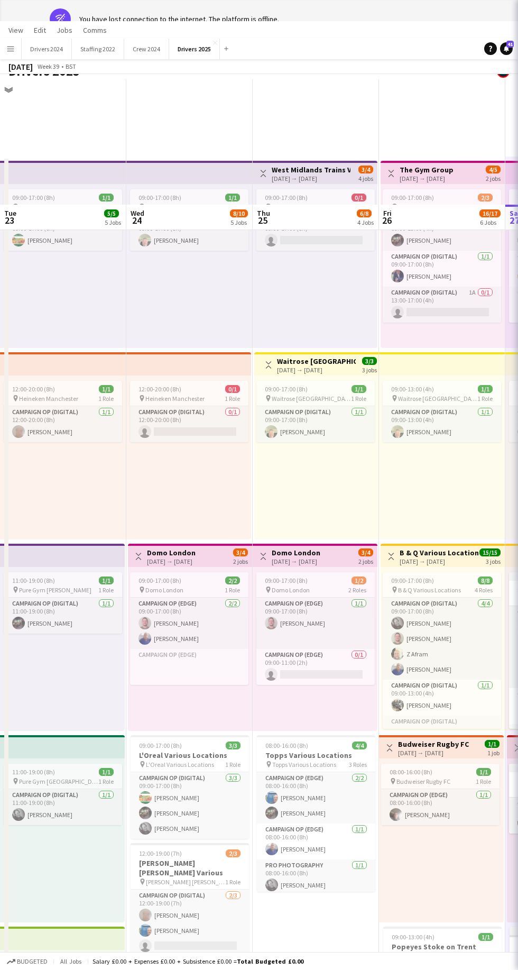 This screenshot has width=518, height=970. Describe the element at coordinates (189, 411) in the screenshot. I see `app-job-card: 12:00-20:00 (8h)0/1 Heineken Manchester1 RoleCampaign Op (Digital)0/112:00-20:00 (8h)` at that location.